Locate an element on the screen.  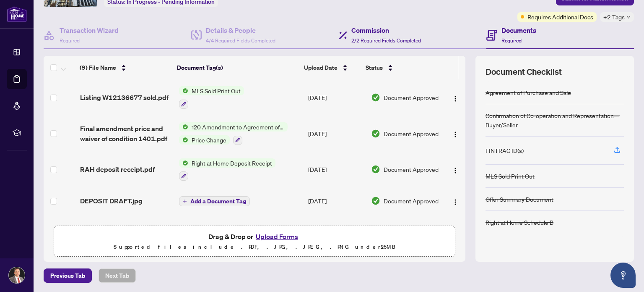
span: down is located at coordinates (629, 17).